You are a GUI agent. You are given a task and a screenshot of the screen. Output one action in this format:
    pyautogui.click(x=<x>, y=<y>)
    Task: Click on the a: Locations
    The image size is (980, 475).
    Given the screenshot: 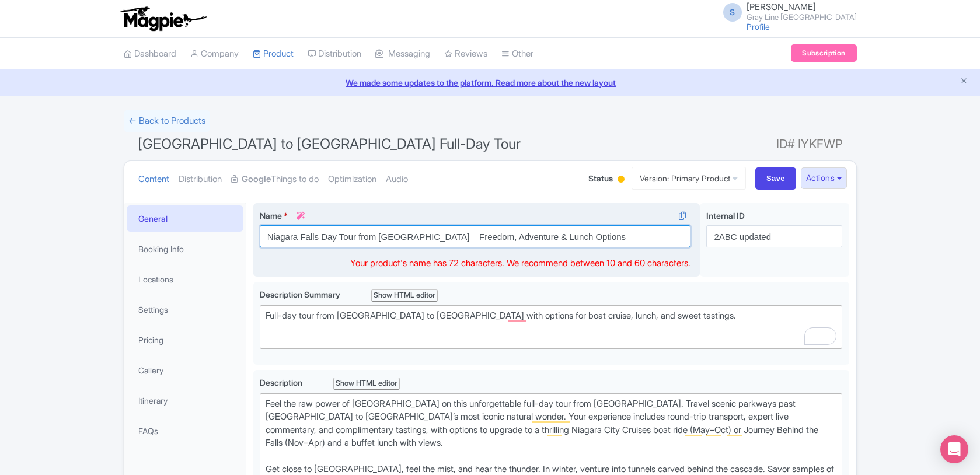 What is the action you would take?
    pyautogui.click(x=185, y=279)
    